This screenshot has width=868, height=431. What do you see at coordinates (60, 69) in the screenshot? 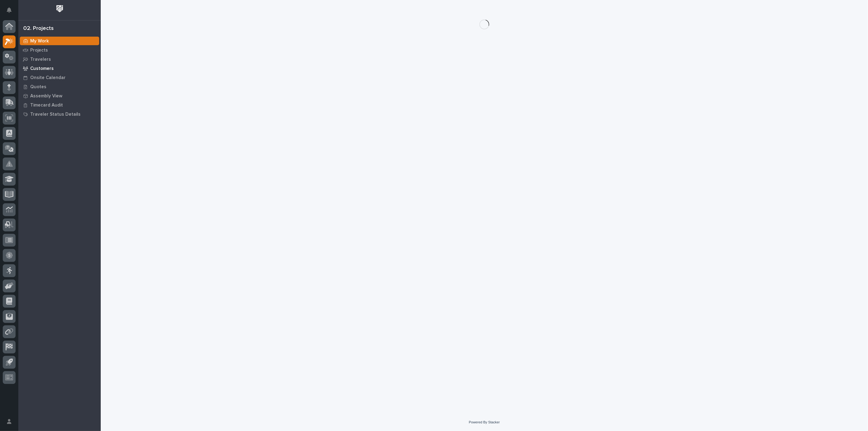
I see `a: Customers` at bounding box center [60, 69].